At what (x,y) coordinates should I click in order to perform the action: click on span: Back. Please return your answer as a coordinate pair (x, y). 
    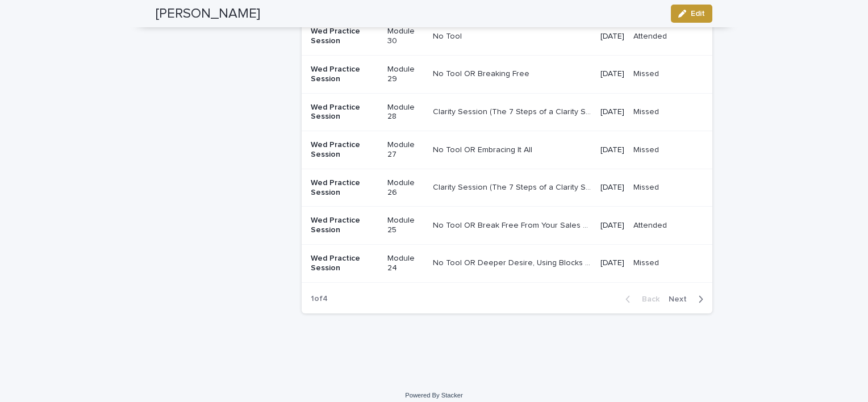
    Looking at the image, I should click on (647, 299).